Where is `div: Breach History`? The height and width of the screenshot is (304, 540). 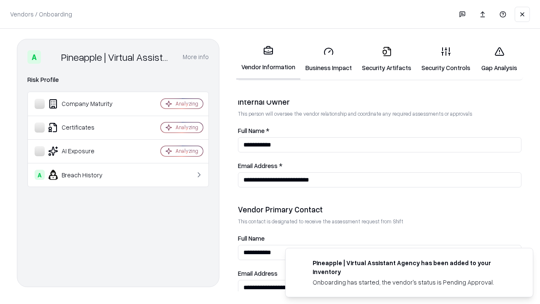 div: Breach History is located at coordinates (85, 175).